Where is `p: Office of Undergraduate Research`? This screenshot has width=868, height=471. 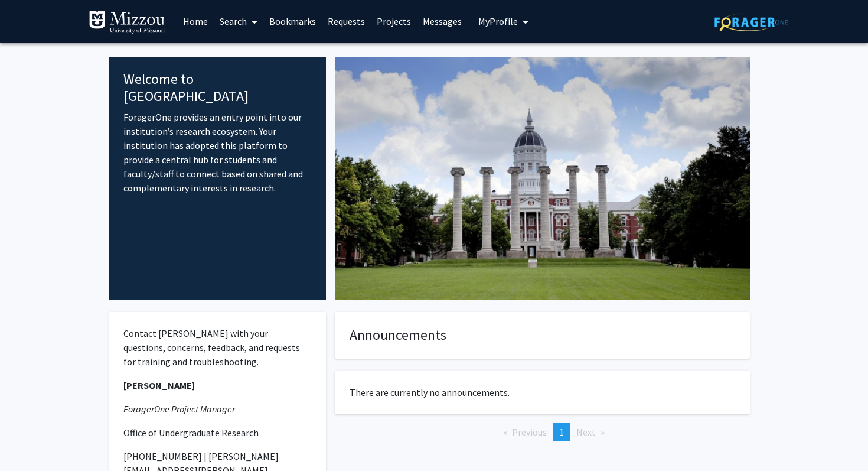
p: Office of Undergraduate Research is located at coordinates (217, 432).